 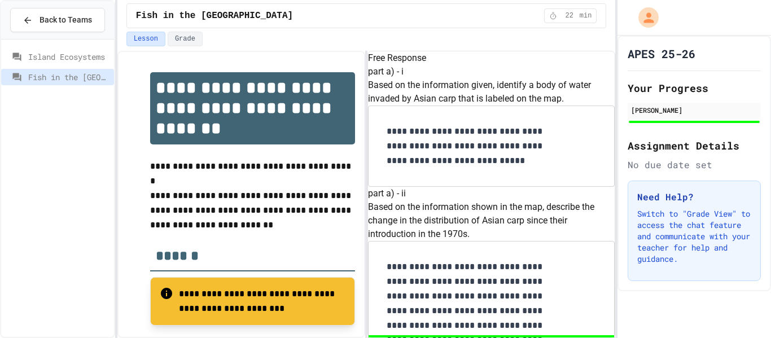 I want to click on button: Grade, so click(x=185, y=39).